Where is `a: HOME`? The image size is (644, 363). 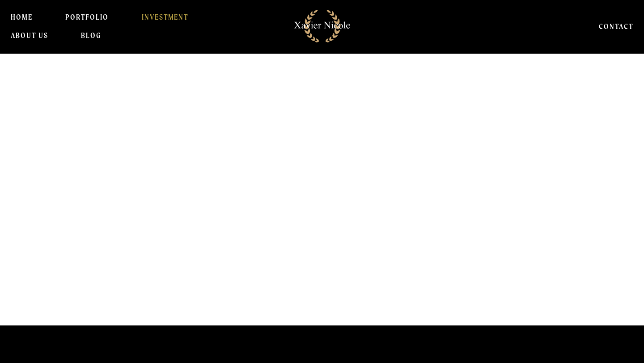
a: HOME is located at coordinates (22, 17).